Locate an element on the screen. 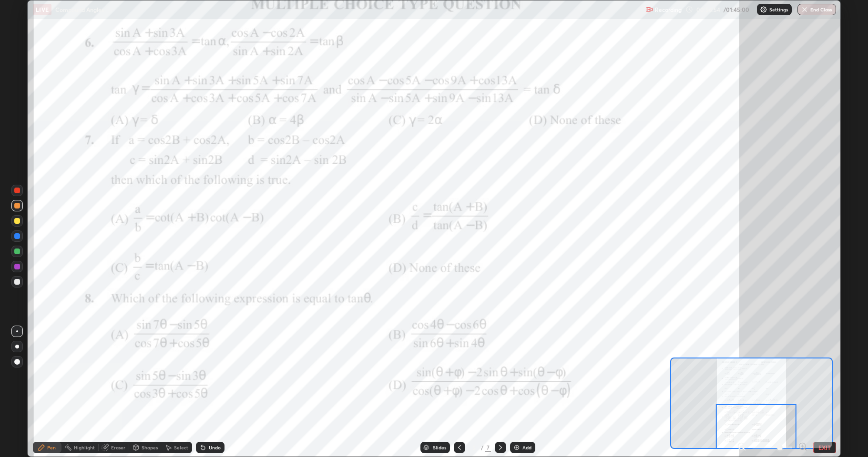  div: Pen is located at coordinates (52, 448).